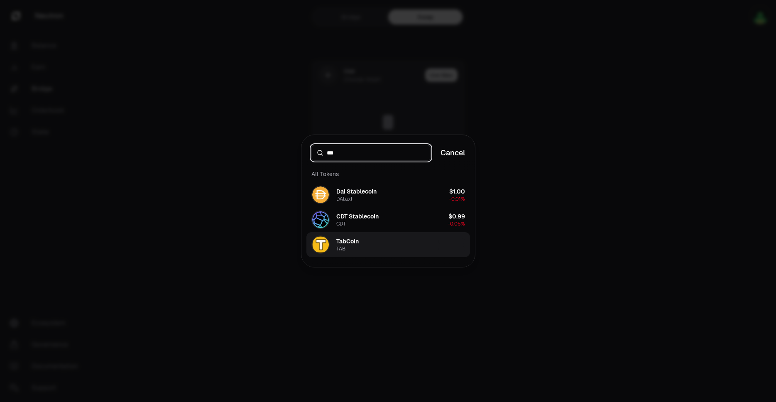 The width and height of the screenshot is (776, 402). I want to click on img: DAI.axl Logo, so click(321, 195).